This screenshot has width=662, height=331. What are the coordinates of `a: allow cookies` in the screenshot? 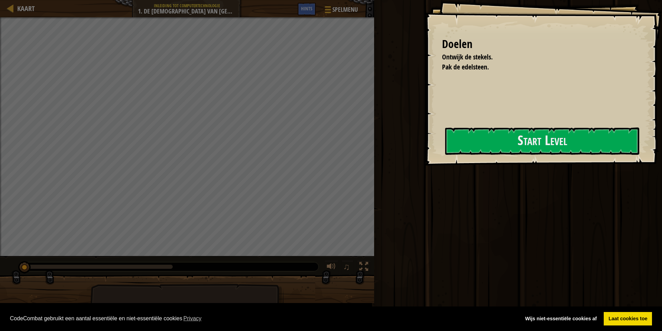 It's located at (628, 318).